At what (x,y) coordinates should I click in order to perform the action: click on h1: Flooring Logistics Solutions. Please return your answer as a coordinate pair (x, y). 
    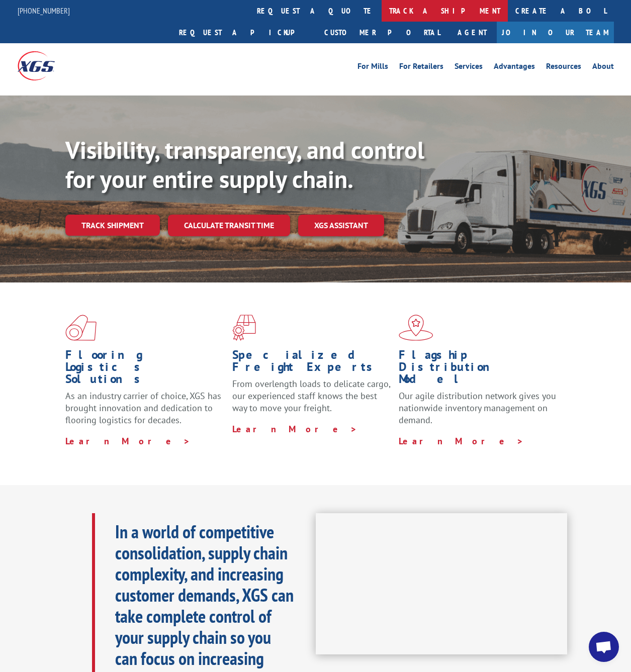
    Looking at the image, I should click on (145, 370).